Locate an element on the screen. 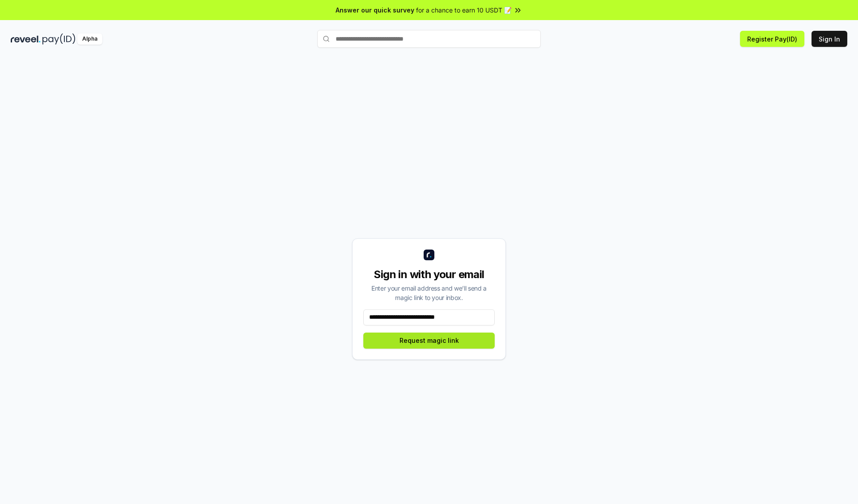 The height and width of the screenshot is (504, 858). img: logo_small is located at coordinates (429, 255).